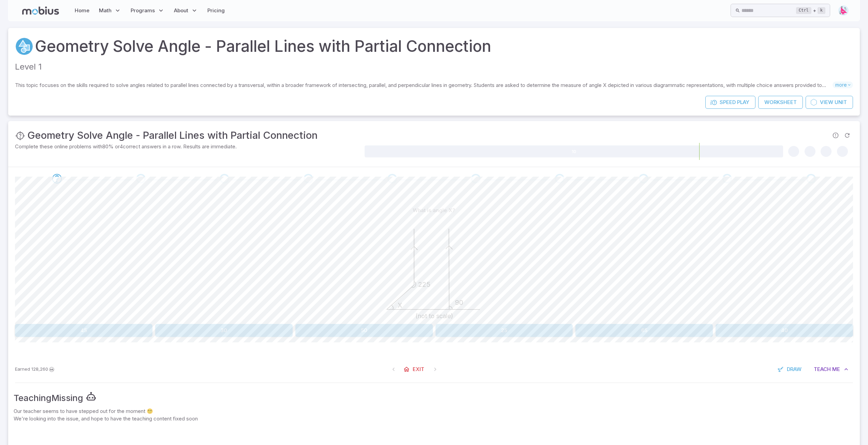 The width and height of the screenshot is (868, 445). I want to click on p: Earn Mobius dollars to buy game boosters, so click(35, 370).